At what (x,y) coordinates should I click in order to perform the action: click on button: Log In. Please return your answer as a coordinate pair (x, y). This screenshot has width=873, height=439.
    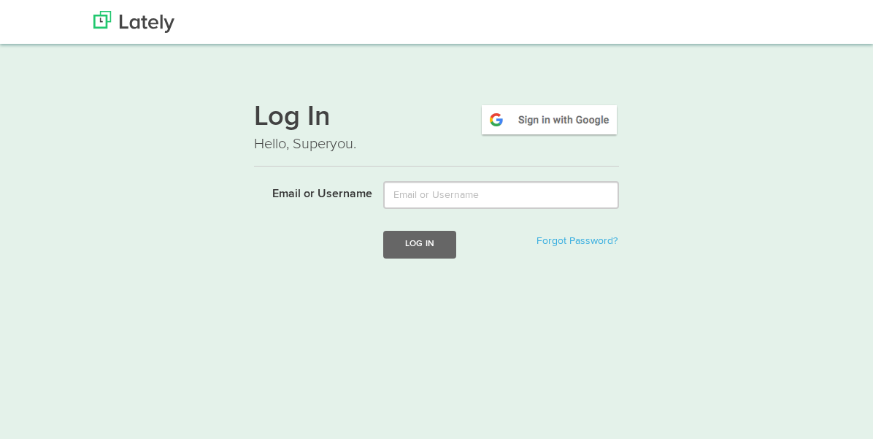
    Looking at the image, I should click on (420, 244).